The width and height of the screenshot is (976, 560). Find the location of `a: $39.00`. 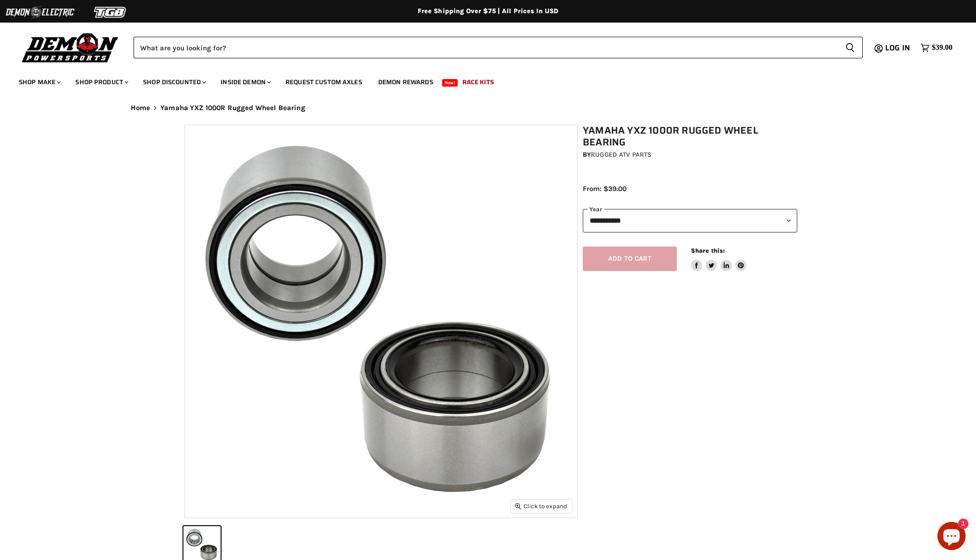

a: $39.00 is located at coordinates (937, 47).